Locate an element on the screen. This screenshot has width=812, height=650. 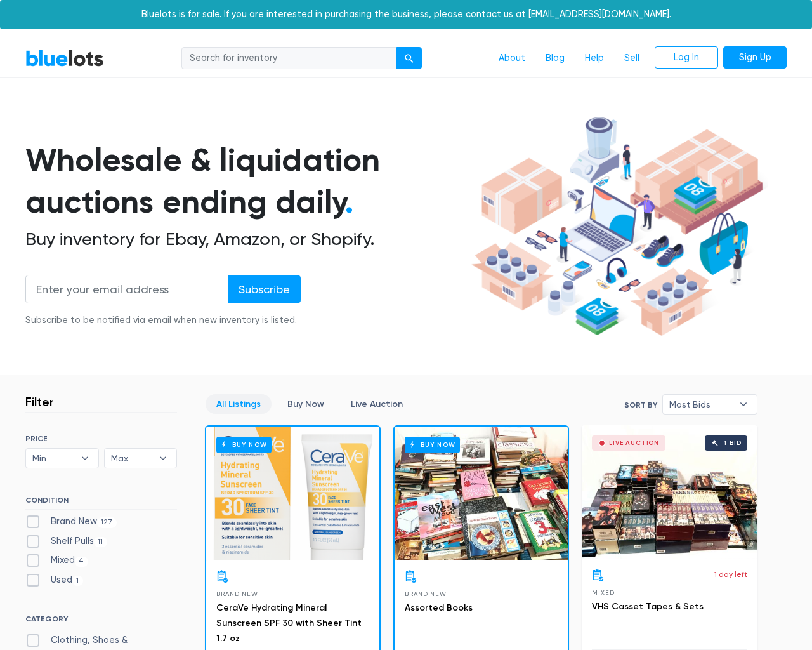
a: Live Auction 1 bid is located at coordinates (669, 492).